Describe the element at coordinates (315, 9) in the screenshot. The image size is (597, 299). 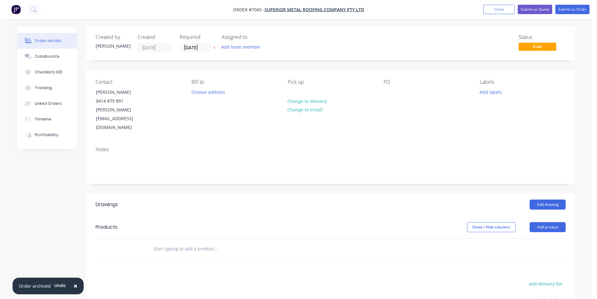
I see `span: Superior Metal Roofing Company Pty Ltd` at that location.